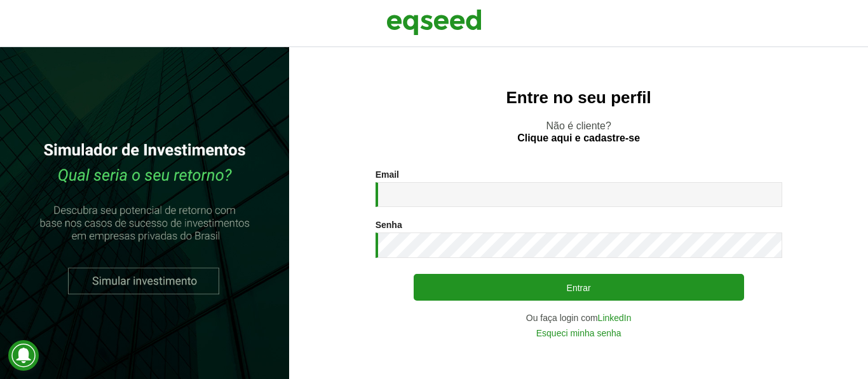 Image resolution: width=868 pixels, height=379 pixels. What do you see at coordinates (578, 138) in the screenshot?
I see `a: Clique aqui e cadastre-se` at bounding box center [578, 138].